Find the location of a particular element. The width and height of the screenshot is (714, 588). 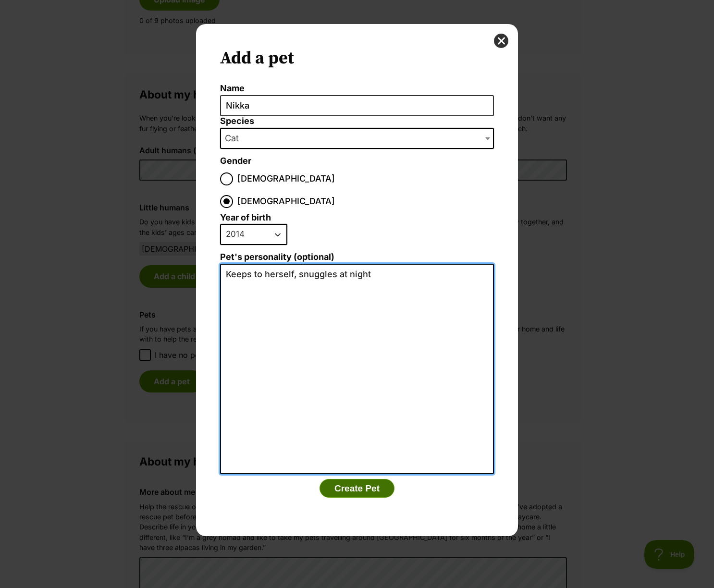

button: close is located at coordinates (501, 41).